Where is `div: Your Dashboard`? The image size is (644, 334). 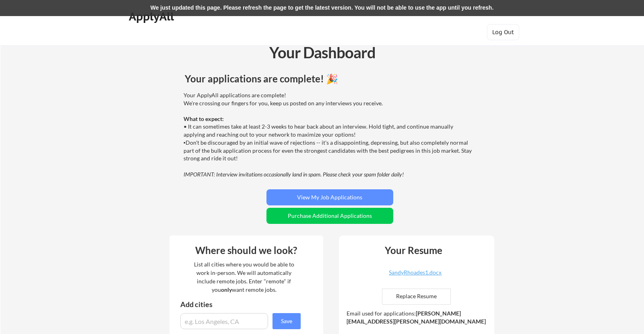 div: Your Dashboard is located at coordinates (322, 52).